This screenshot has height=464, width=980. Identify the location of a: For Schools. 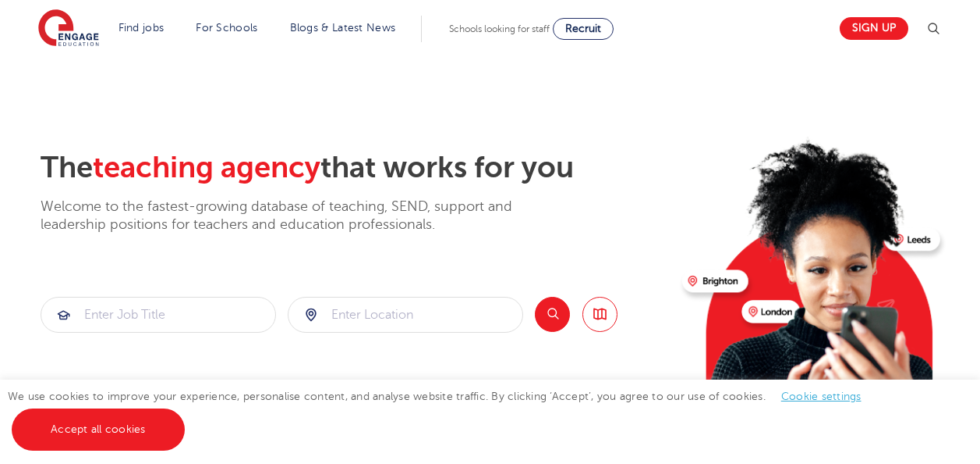
(226, 27).